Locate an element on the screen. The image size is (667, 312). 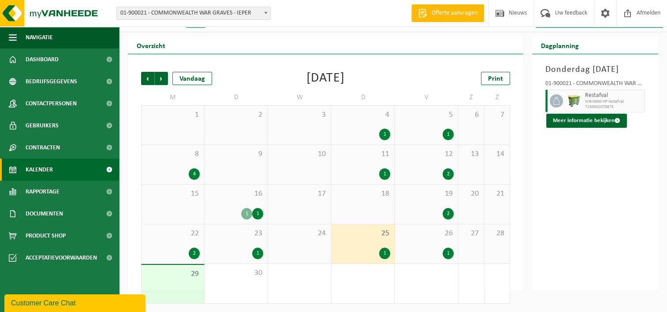
td: W is located at coordinates (300, 97).